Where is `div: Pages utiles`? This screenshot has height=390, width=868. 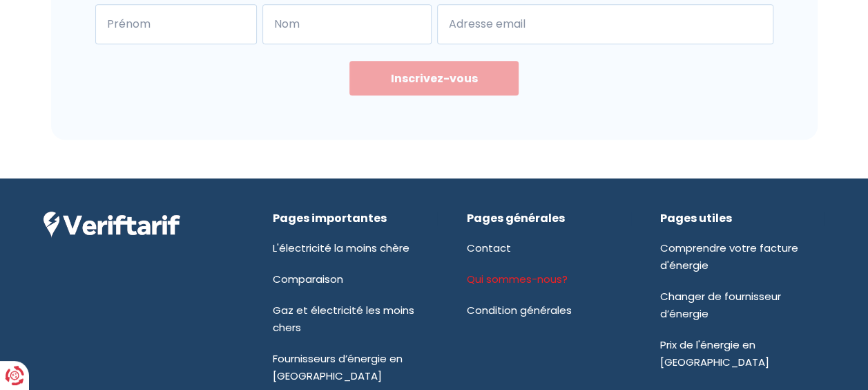 div: Pages utiles is located at coordinates (743, 218).